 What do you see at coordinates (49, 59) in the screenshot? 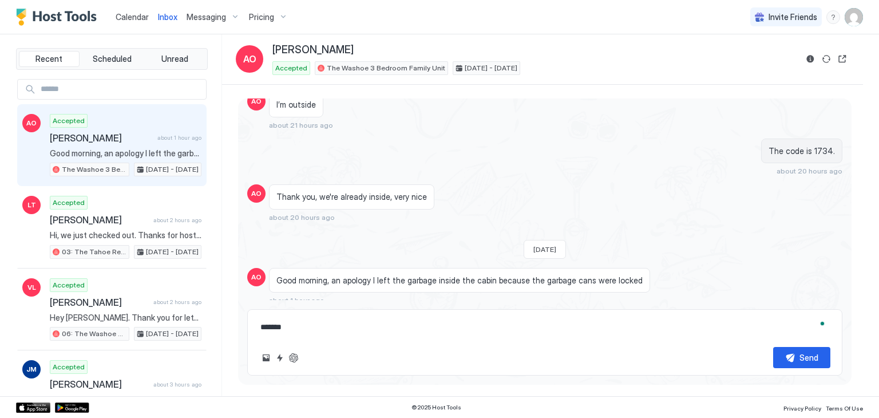
I see `span: Recent` at bounding box center [49, 59].